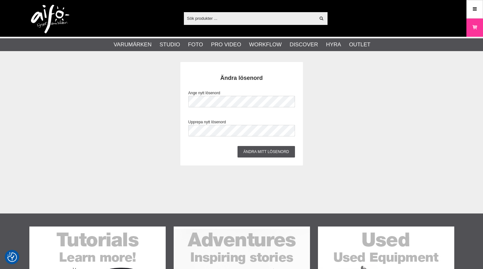 The width and height of the screenshot is (483, 269). What do you see at coordinates (50, 19) in the screenshot?
I see `img: logo.png` at bounding box center [50, 19].